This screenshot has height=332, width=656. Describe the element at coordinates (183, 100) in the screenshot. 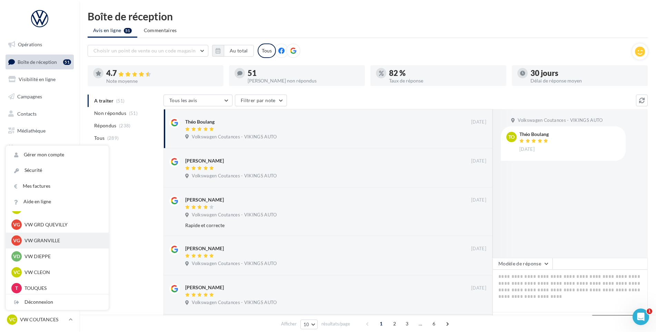

I see `span: Tous les avis` at that location.